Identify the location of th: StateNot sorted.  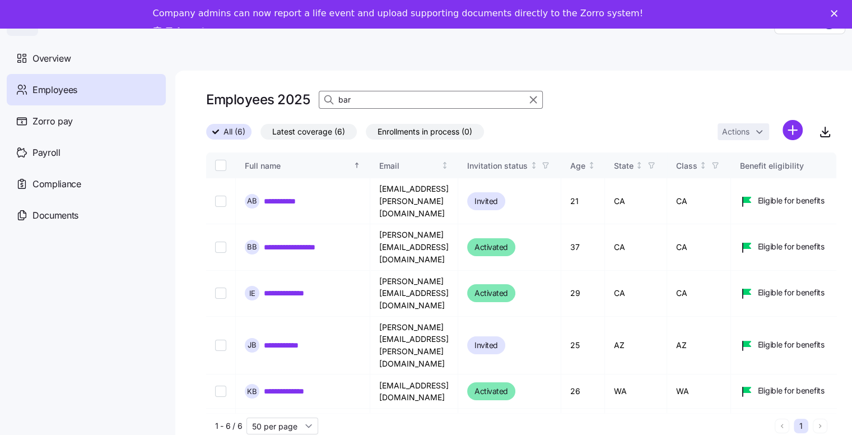
(636, 165).